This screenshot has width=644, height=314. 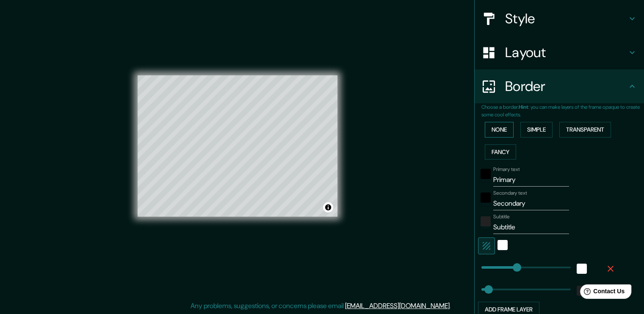 What do you see at coordinates (536, 129) in the screenshot?
I see `button: Simple` at bounding box center [536, 129].